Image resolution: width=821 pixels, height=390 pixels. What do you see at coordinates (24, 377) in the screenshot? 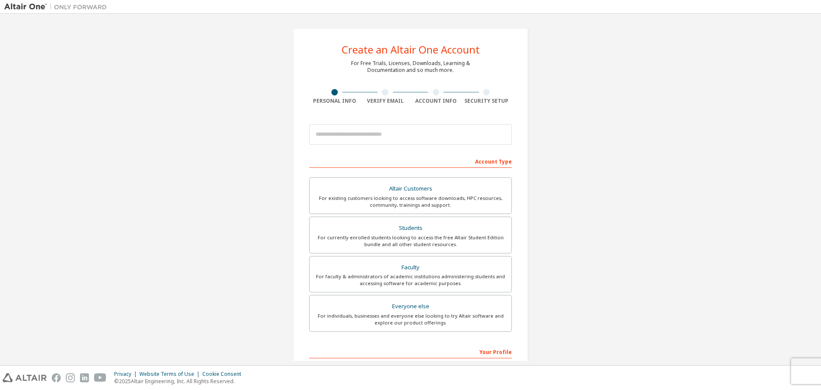
I see `img: altair_logo.svg` at bounding box center [24, 377].